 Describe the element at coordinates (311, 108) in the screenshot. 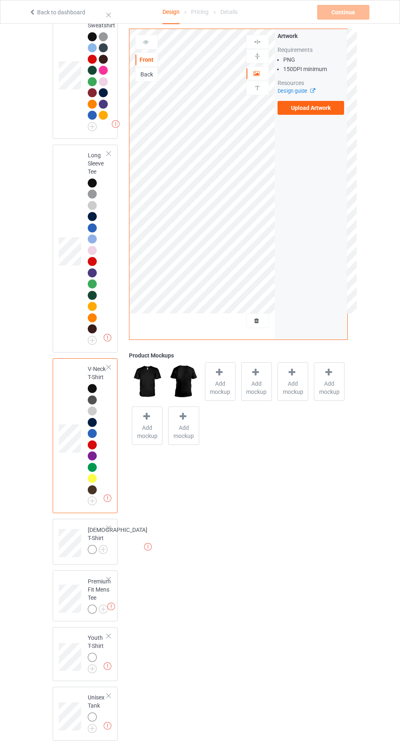

I see `label: Upload Artwork` at that location.